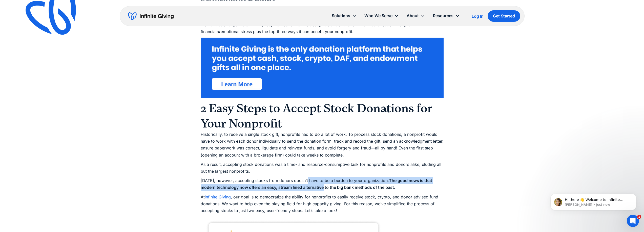 The image size is (644, 232). I want to click on div: Log In, so click(478, 16).